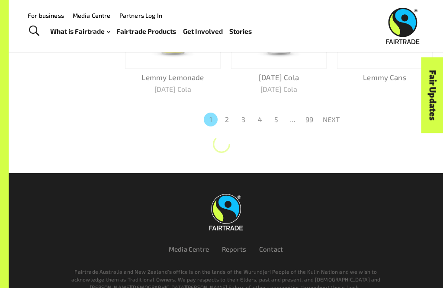  I want to click on a: Contact, so click(271, 249).